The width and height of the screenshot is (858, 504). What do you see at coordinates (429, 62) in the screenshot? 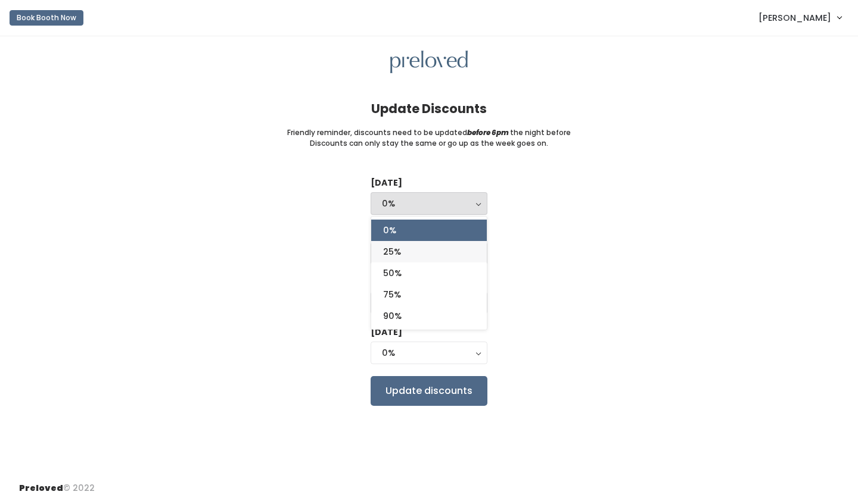
I see `img: preloved logo` at bounding box center [429, 62].